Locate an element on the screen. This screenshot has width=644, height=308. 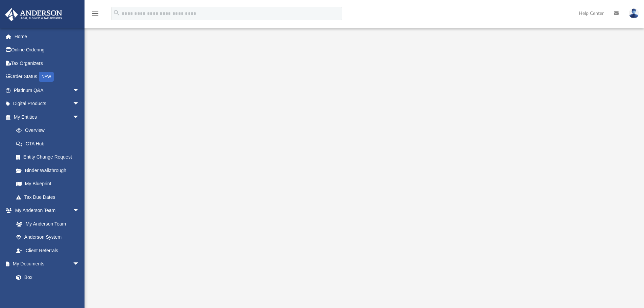
a: My Documentsarrow_drop_down is located at coordinates (45, 264).